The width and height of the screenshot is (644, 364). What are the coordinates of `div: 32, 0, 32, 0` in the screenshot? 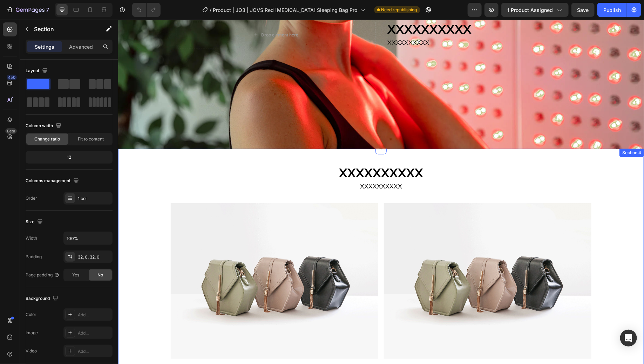 It's located at (94, 257).